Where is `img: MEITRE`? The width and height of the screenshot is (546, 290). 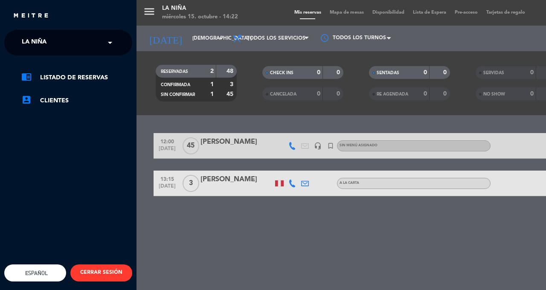
img: MEITRE is located at coordinates (31, 16).